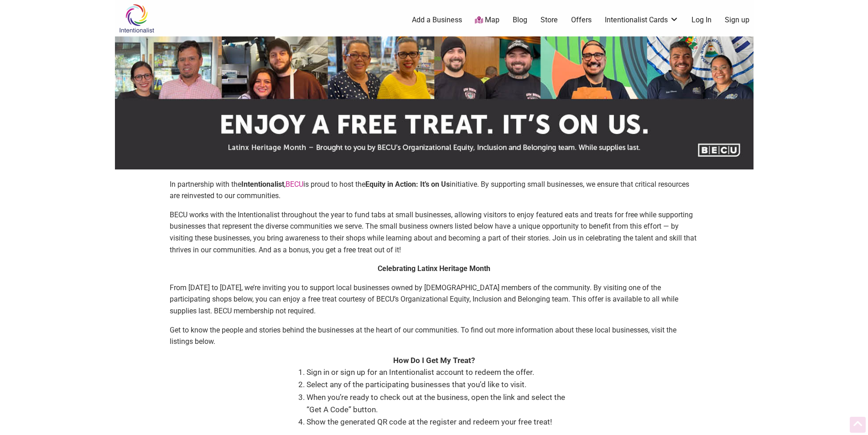 The width and height of the screenshot is (868, 435). Describe the element at coordinates (407, 184) in the screenshot. I see `strong: Equity in Action: It’s on Us` at that location.